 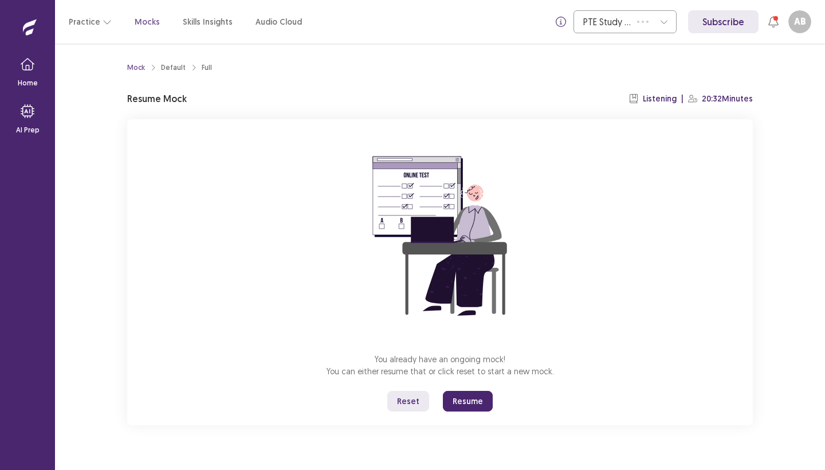 What do you see at coordinates (279, 22) in the screenshot?
I see `p: Audio Cloud` at bounding box center [279, 22].